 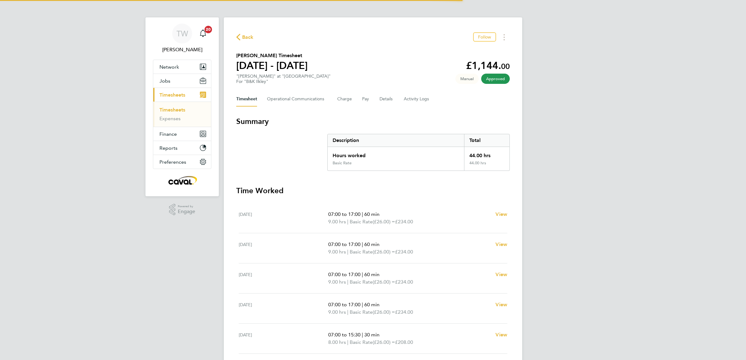 What do you see at coordinates (182, 95) in the screenshot?
I see `button: Timesheets` at bounding box center [182, 95].